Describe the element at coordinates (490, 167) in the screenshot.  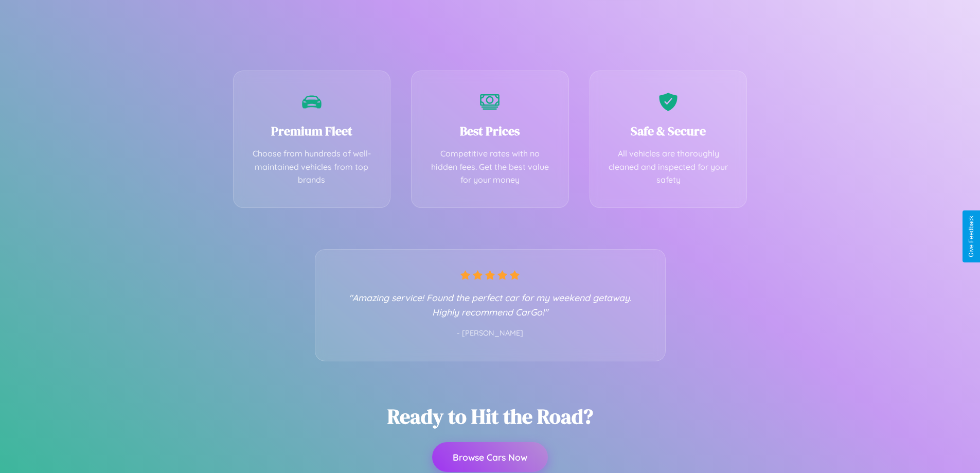
I see `p: Competitive rates with no hidden fees. Get the best value for your money` at that location.